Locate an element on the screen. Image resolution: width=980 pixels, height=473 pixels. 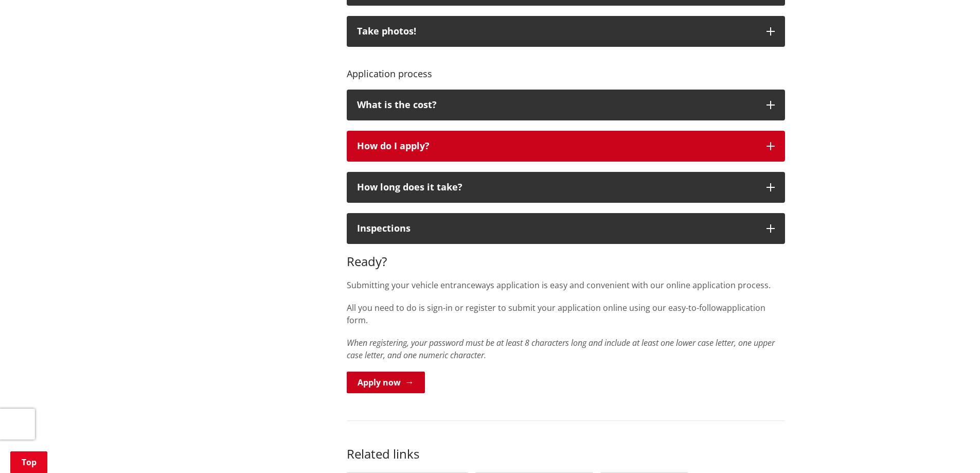
p: All you need to do is sign-in or register to submit your application online using our easy-to-fol... is located at coordinates (566, 314).